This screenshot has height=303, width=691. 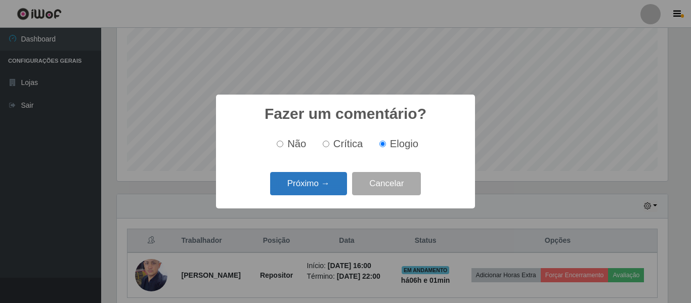 What do you see at coordinates (348, 144) in the screenshot?
I see `span: Crítica` at bounding box center [348, 144].